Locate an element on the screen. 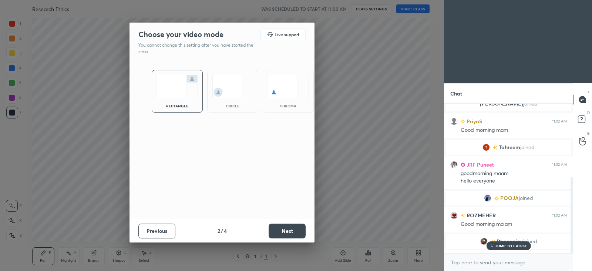 This screenshot has width=592, height=271. h6: PriyaS is located at coordinates (473, 121).